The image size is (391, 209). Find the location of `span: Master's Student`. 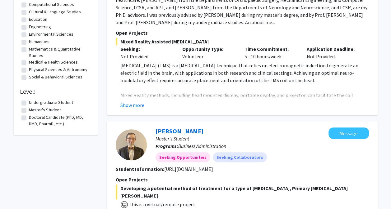

span: Master's Student is located at coordinates (172, 139).